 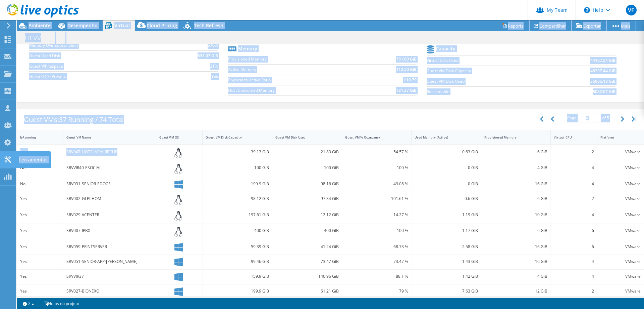 What do you see at coordinates (446, 152) in the screenshot?
I see `div: 0.63 GiB` at bounding box center [446, 152].